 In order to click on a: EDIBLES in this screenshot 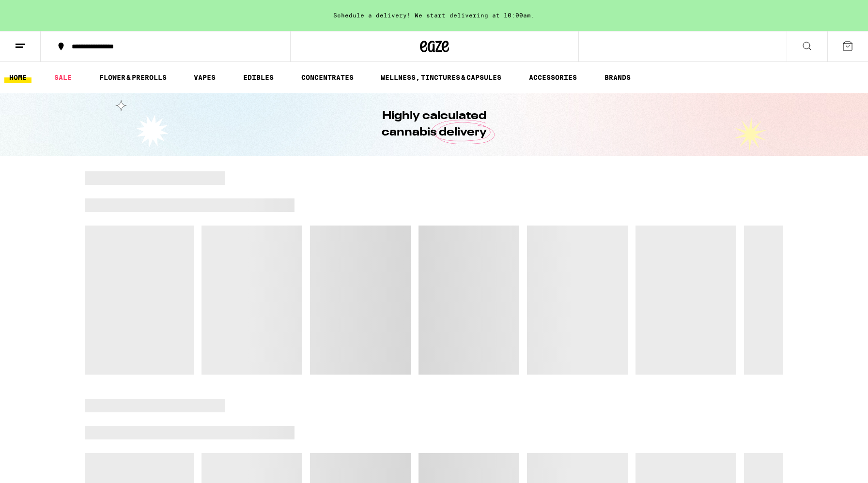, I will do `click(258, 78)`.